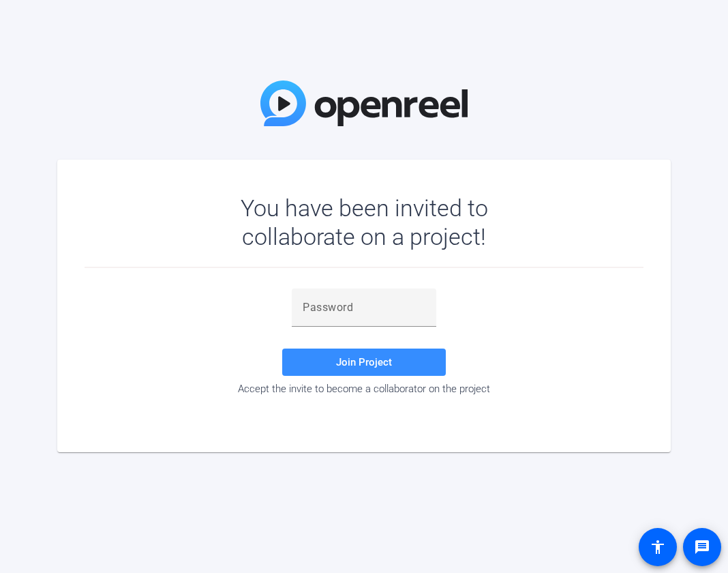 This screenshot has height=573, width=728. Describe the element at coordinates (364, 307) in the screenshot. I see `input: Password` at that location.